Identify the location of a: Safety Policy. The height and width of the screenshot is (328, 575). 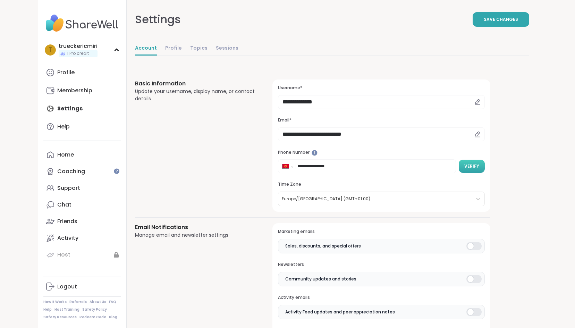
(94, 310).